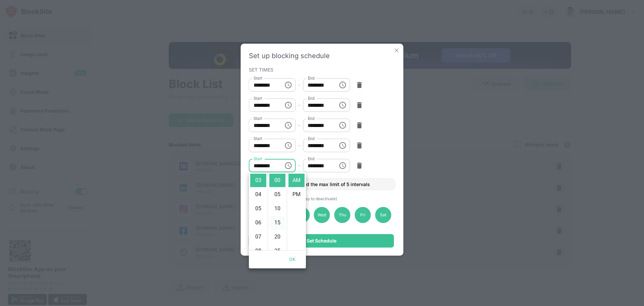 This screenshot has width=644, height=306. Describe the element at coordinates (296, 180) in the screenshot. I see `li: AM` at that location.